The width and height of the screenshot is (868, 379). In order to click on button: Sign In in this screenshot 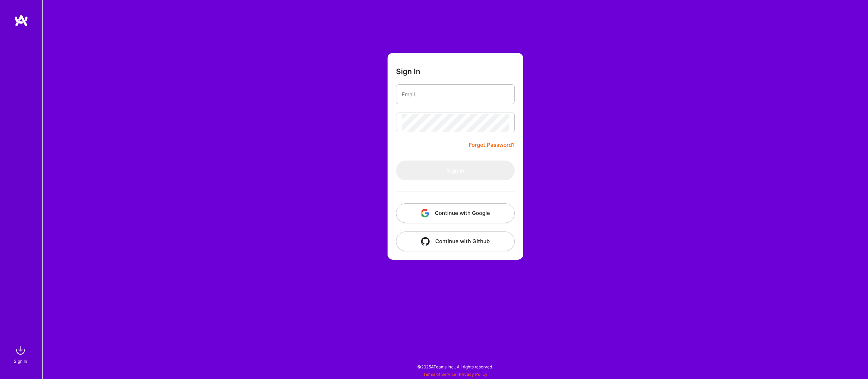, I will do `click(456, 170)`.